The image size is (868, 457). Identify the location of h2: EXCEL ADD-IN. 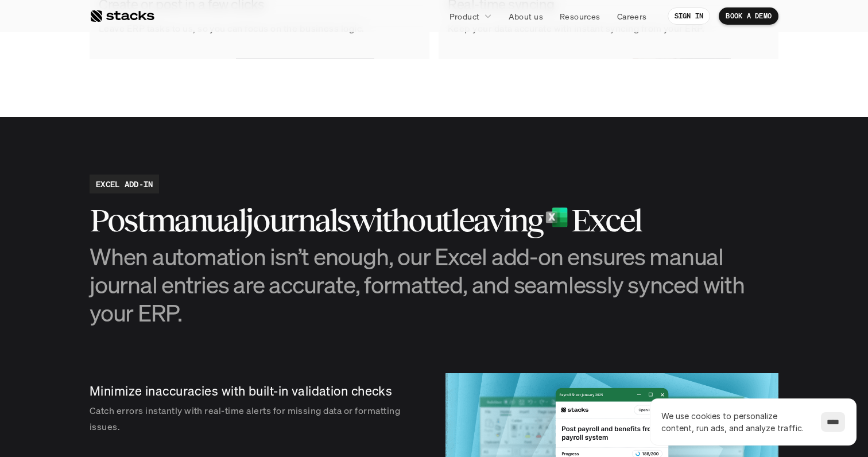
(124, 184).